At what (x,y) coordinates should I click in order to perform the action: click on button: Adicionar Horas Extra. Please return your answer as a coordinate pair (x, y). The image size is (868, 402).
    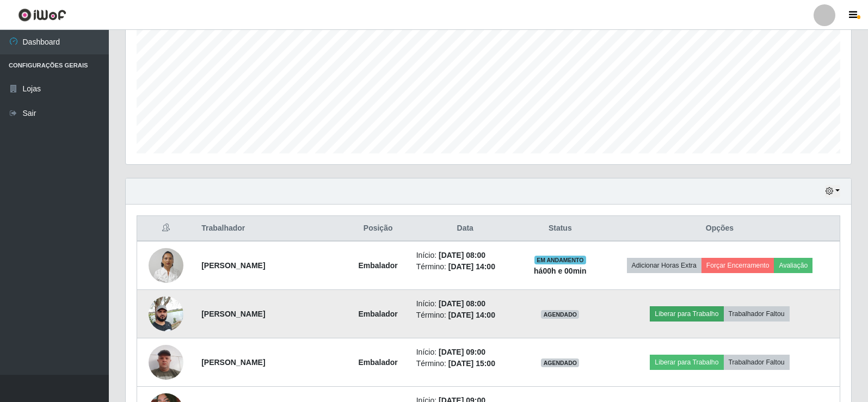
    Looking at the image, I should click on (664, 265).